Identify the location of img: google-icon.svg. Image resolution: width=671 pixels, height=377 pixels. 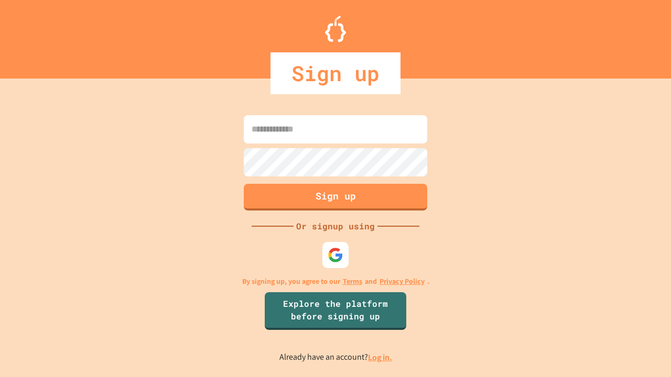
(335, 255).